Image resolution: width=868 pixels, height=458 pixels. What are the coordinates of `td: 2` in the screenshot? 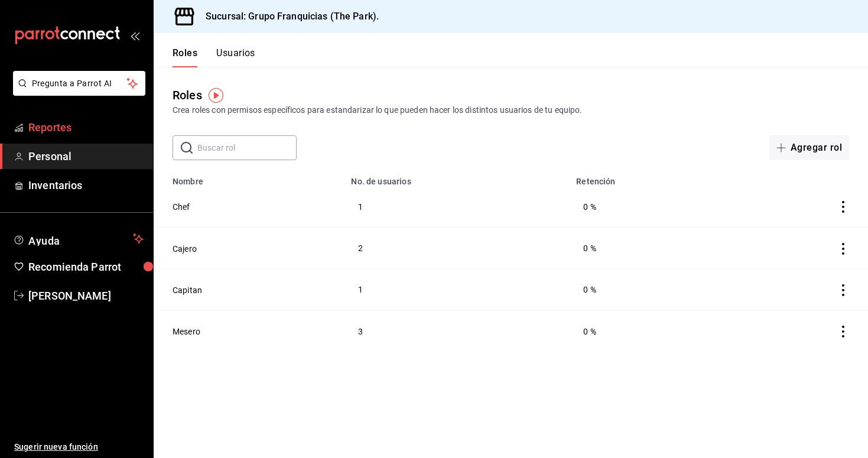 It's located at (456, 248).